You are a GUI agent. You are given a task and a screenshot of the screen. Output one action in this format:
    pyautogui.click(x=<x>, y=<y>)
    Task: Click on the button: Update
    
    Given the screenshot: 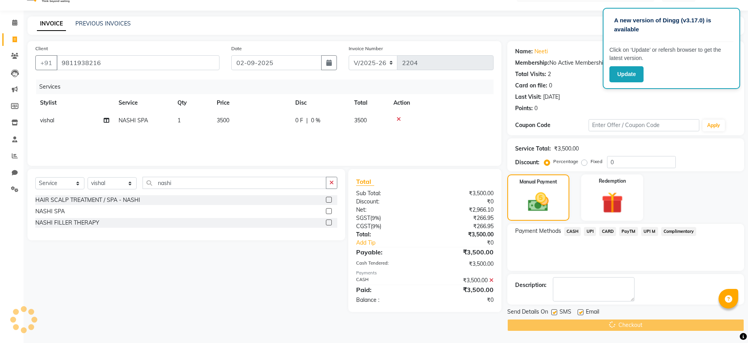 What is the action you would take?
    pyautogui.click(x=626, y=74)
    